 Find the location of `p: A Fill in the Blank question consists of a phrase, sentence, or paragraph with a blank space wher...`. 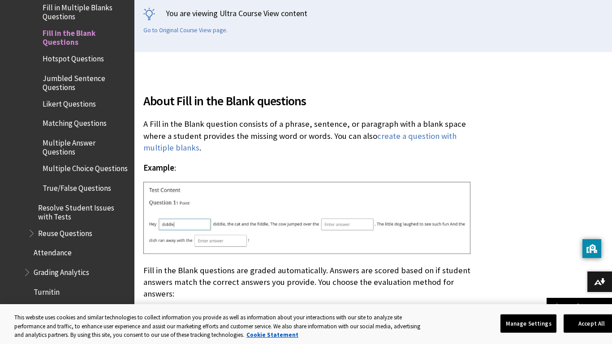

p: A Fill in the Blank question consists of a phrase, sentence, or paragraph with a blank space wher... is located at coordinates (307, 136).